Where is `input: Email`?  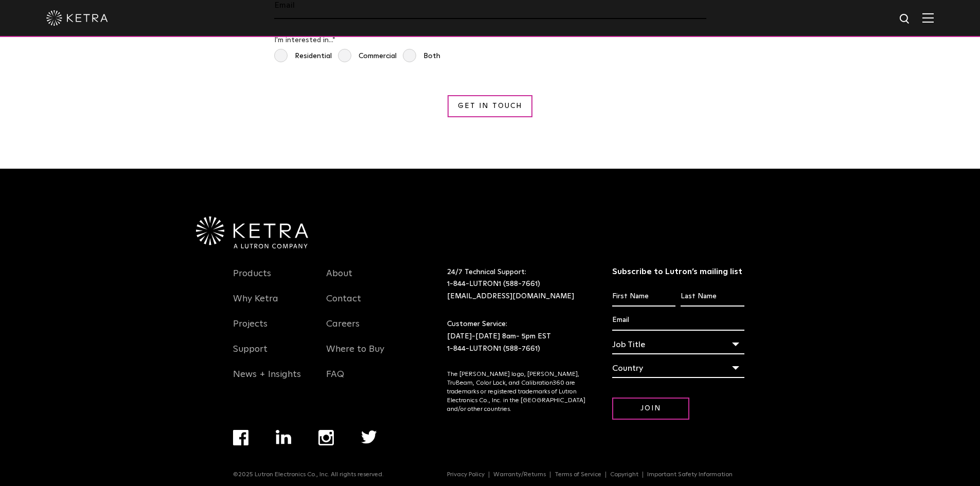 input: Email is located at coordinates (678, 321).